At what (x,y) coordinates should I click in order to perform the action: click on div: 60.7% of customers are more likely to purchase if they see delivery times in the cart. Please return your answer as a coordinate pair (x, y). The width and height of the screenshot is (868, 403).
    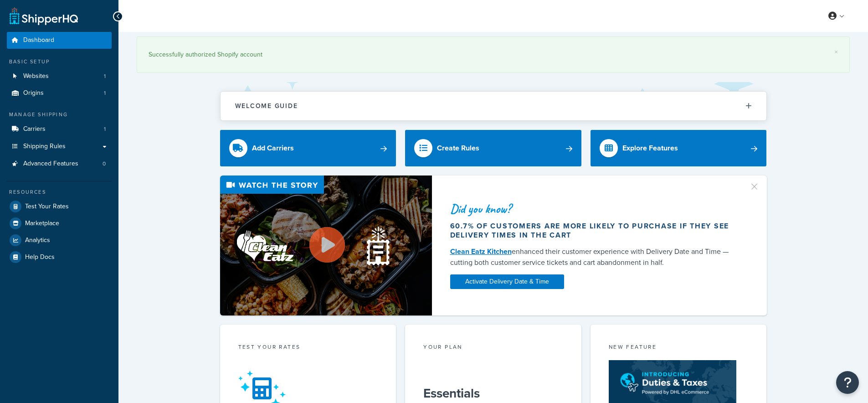
    Looking at the image, I should click on (594, 231).